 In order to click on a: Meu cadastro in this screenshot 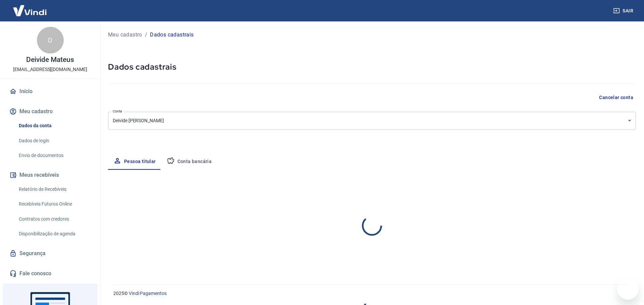, I will do `click(125, 35)`.